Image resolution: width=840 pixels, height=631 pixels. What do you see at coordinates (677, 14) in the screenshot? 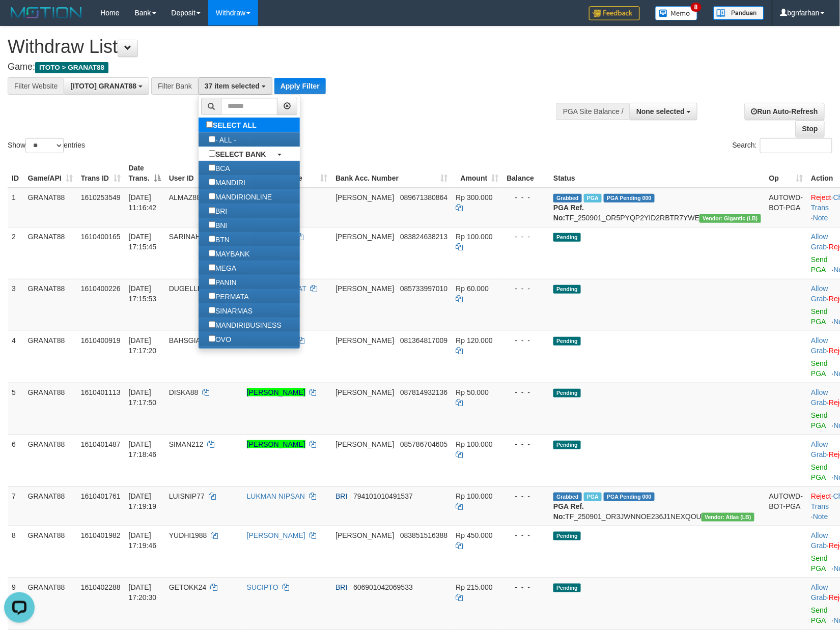
I see `img: Button%20Memo.svg` at bounding box center [677, 14].